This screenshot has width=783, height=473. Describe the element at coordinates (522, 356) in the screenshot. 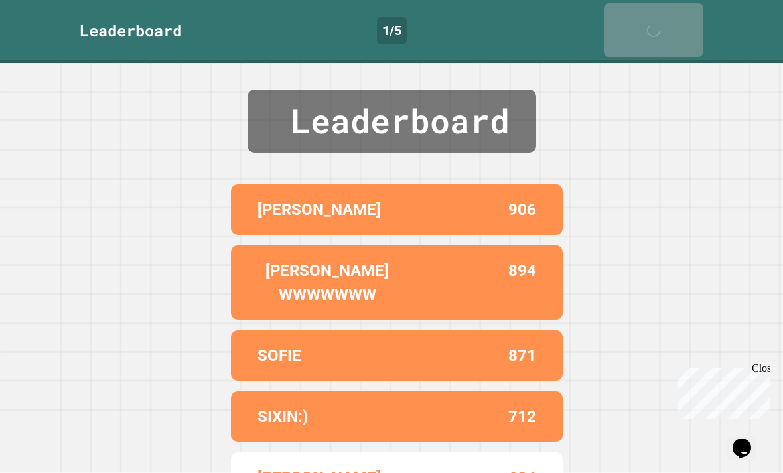

I see `p: 871` at that location.